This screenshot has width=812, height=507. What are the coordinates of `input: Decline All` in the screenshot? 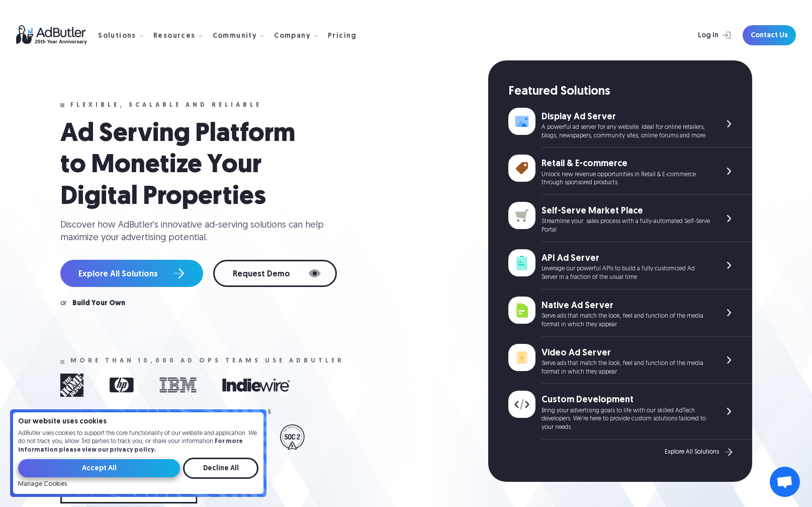 It's located at (221, 467).